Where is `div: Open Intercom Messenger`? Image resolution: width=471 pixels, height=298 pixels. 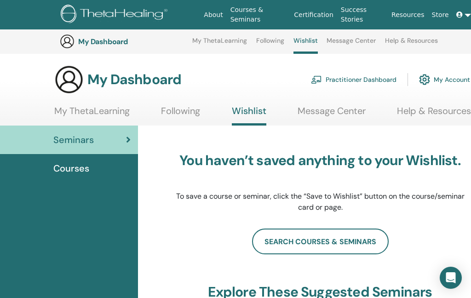 div: Open Intercom Messenger is located at coordinates (450, 278).